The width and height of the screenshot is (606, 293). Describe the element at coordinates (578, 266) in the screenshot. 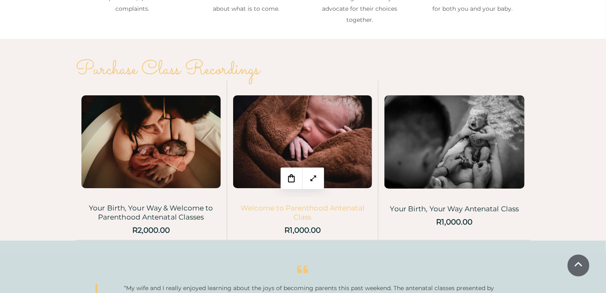

I see `a: Scroll To Top` at that location.